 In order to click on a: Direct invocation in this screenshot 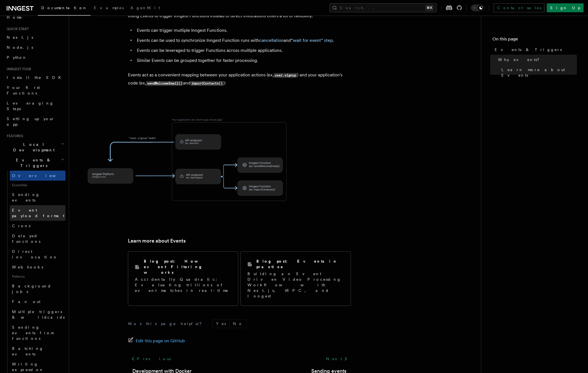, I will do `click(38, 254)`.